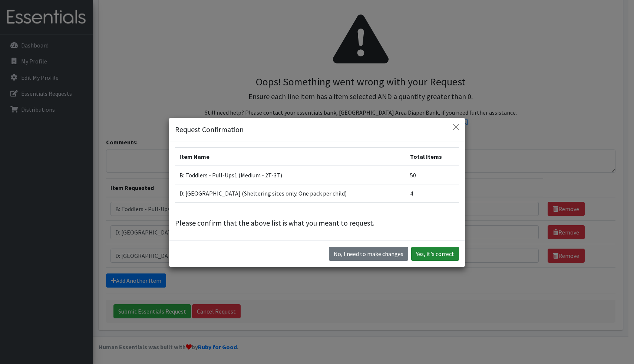 This screenshot has height=364, width=634. I want to click on button: Close, so click(456, 127).